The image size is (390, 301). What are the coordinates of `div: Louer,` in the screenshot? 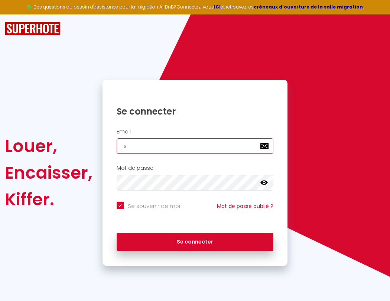 It's located at (49, 146).